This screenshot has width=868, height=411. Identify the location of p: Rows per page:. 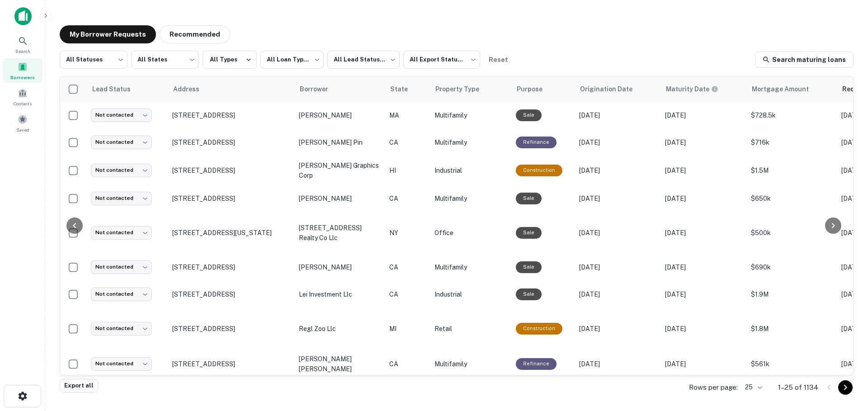
(714, 388).